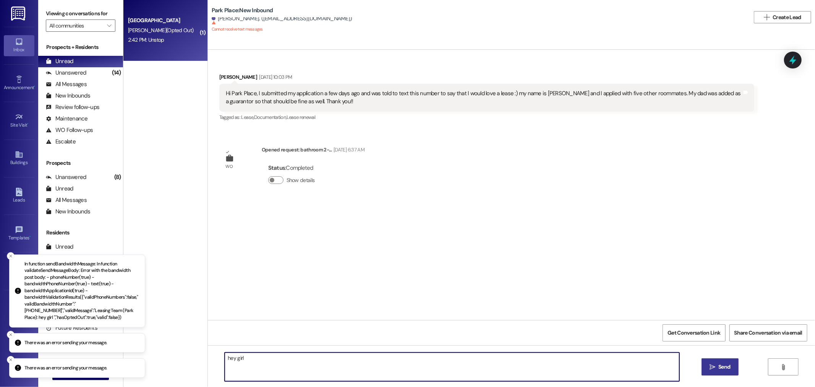 This screenshot has height=387, width=815. What do you see at coordinates (452, 366) in the screenshot?
I see `textarea: hey girl` at bounding box center [452, 366].